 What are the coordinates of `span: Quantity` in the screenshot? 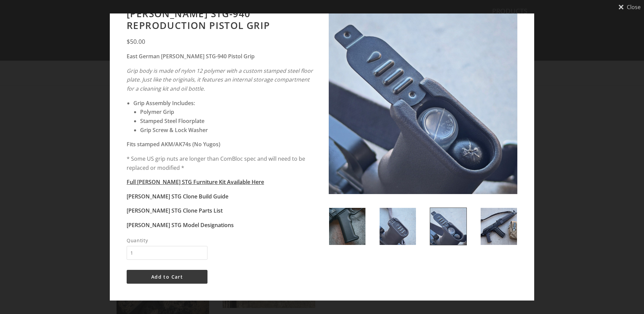 It's located at (167, 241).